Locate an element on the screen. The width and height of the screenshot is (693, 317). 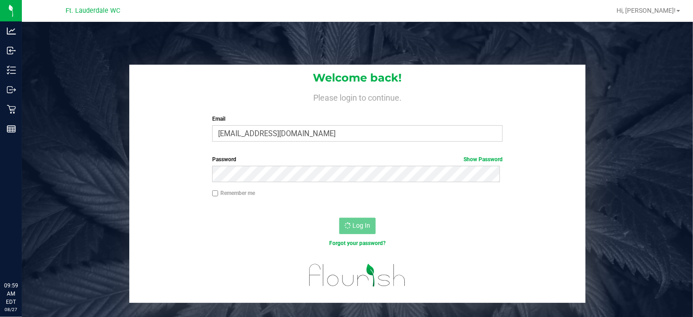
a: Show Password is located at coordinates (483, 159).